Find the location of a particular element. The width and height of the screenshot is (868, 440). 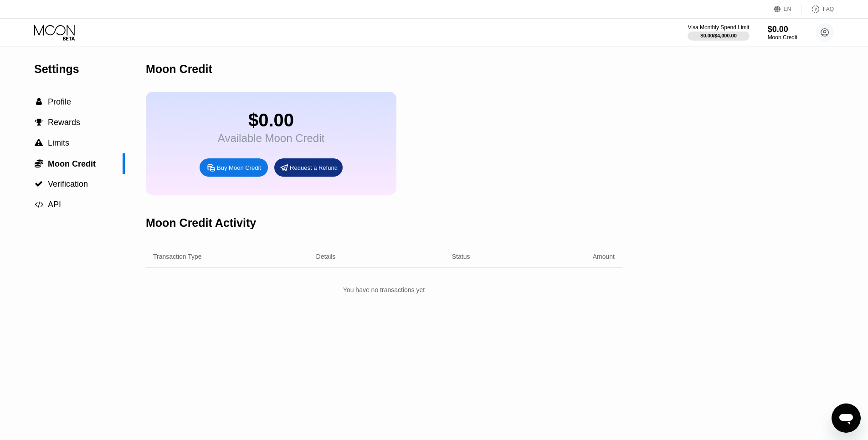

div: Status is located at coordinates (461, 256).